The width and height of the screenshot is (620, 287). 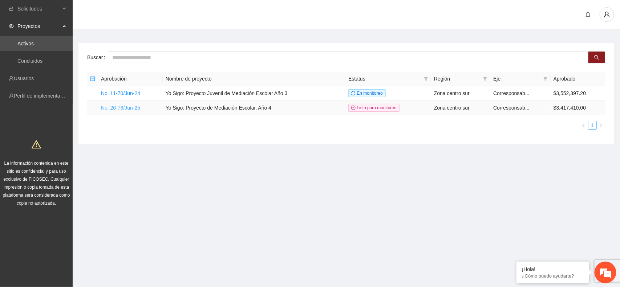 I want to click on a: Usuarios, so click(x=24, y=78).